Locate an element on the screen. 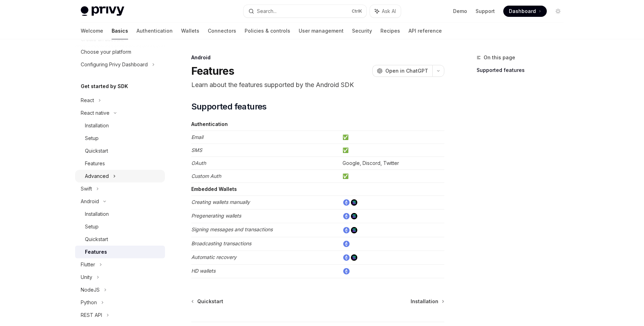 This screenshot has height=326, width=644. td: Google, Discord, Twitter is located at coordinates (392, 163).